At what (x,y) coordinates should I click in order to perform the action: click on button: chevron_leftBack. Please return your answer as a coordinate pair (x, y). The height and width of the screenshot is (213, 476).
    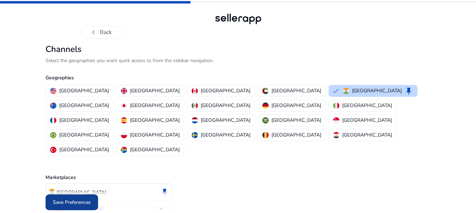
    Looking at the image, I should click on (101, 32).